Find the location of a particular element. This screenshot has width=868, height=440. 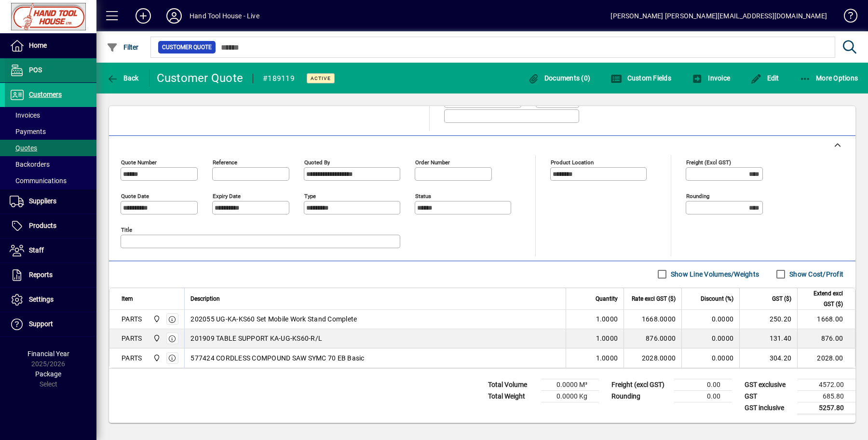

span: Description is located at coordinates (205, 298).